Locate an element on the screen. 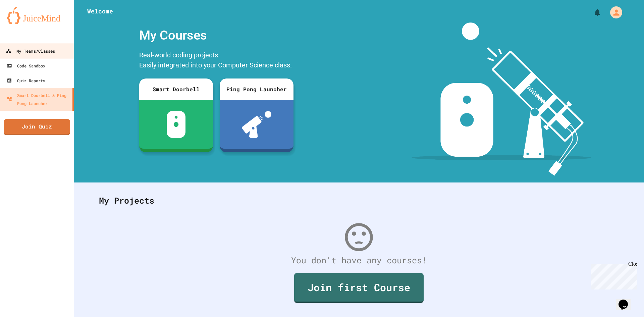  div: Real-world coding projects. Easily integrated into your Computer Science class. is located at coordinates (216, 61).